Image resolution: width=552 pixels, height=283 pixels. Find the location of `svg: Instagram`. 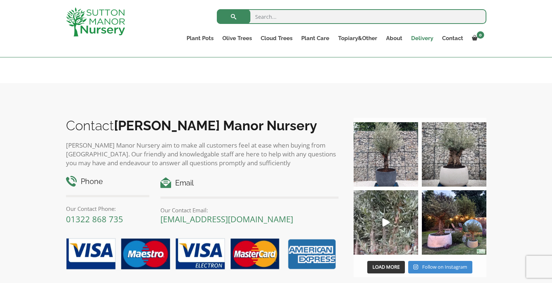

svg: Instagram is located at coordinates (415, 267).